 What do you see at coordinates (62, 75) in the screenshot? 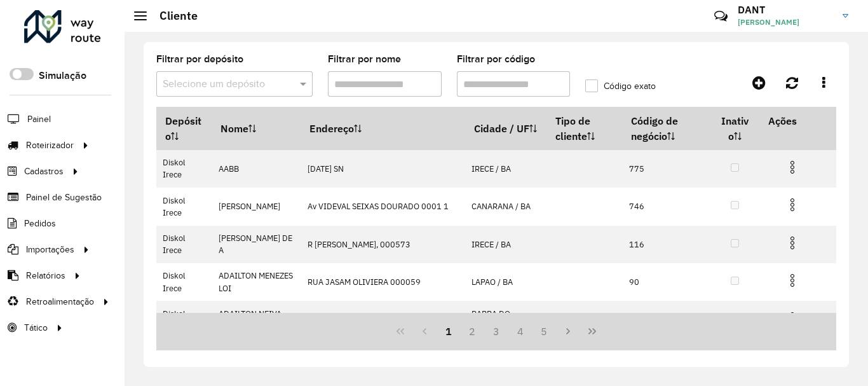
I see `label: Simulação` at bounding box center [62, 75].